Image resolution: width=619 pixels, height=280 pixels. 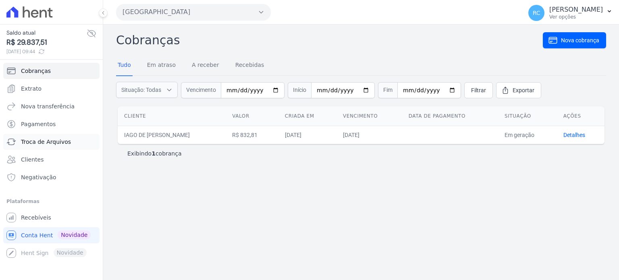 What do you see at coordinates (46, 42) in the screenshot?
I see `span: R$ 29.837,51` at bounding box center [46, 42].